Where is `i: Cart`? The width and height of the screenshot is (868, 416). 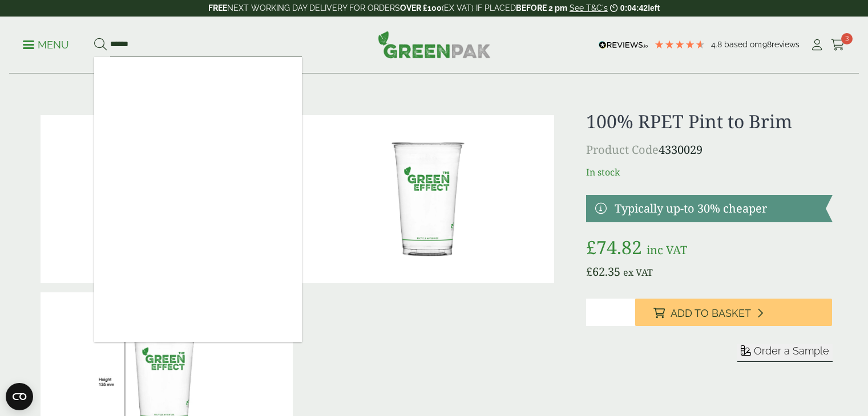
i: Cart is located at coordinates (838, 45).